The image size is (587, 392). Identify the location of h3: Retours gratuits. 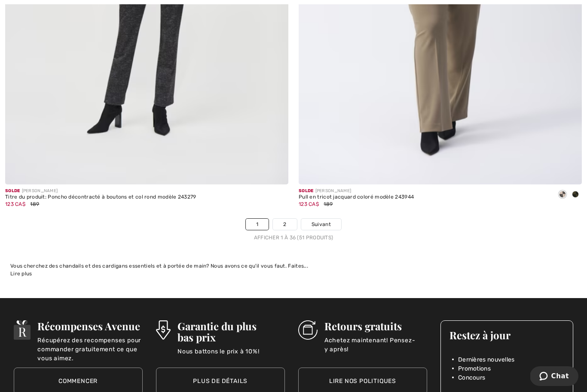
(375, 326).